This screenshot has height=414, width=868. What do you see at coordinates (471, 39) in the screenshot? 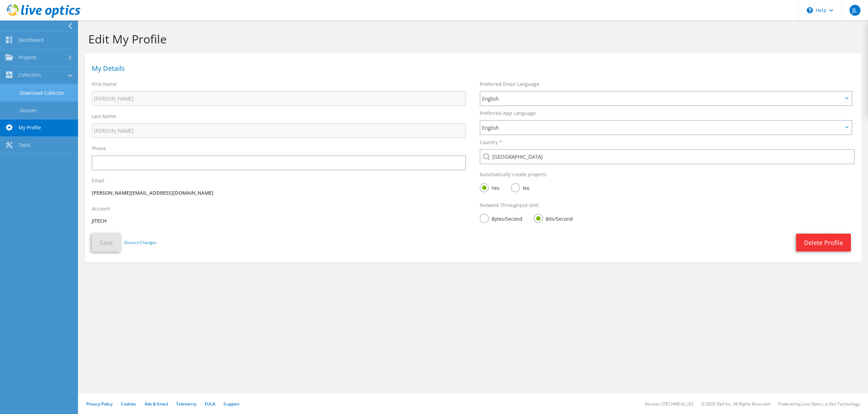
I see `h1: Edit My Profile` at bounding box center [471, 39].